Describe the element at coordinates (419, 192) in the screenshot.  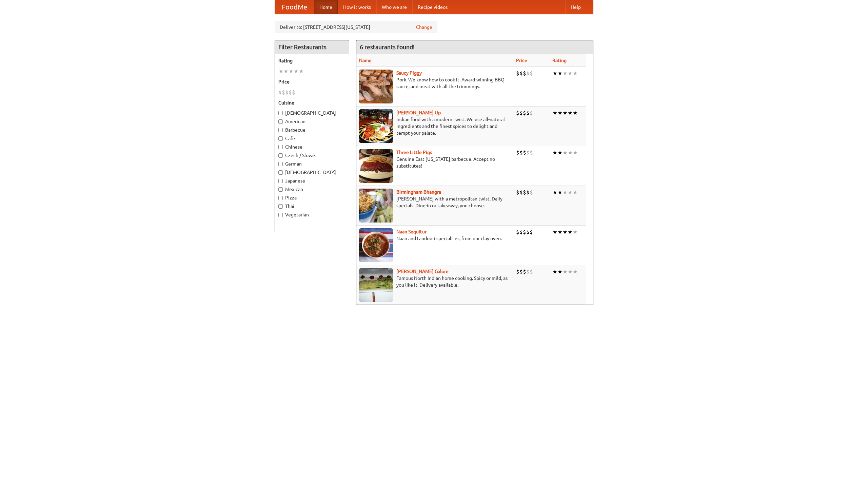
I see `b: Birmingham Bhangra` at that location.